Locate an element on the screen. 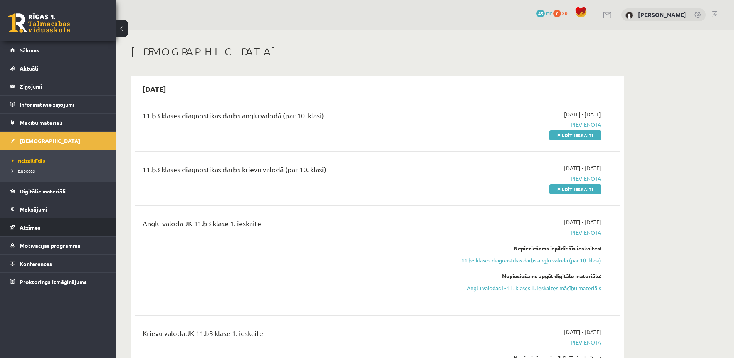  a: 45 mP is located at coordinates (544, 13).